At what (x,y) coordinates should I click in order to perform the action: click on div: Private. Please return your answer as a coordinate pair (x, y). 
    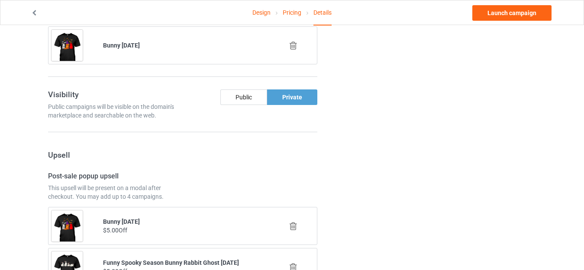
    Looking at the image, I should click on (292, 97).